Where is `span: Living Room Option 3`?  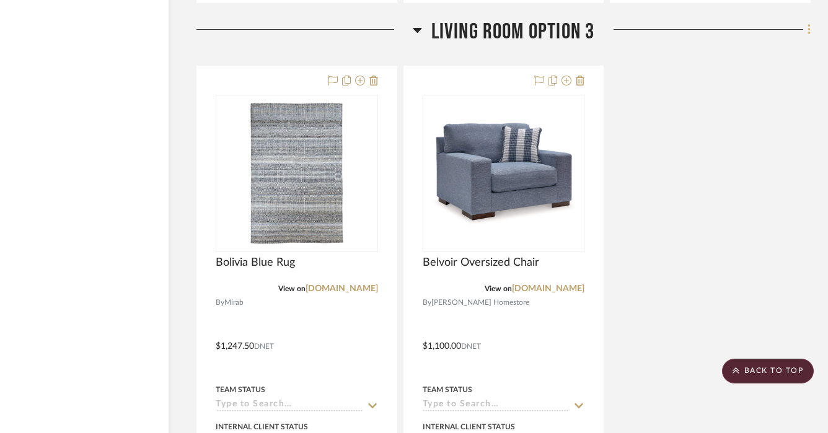 span: Living Room Option 3 is located at coordinates (513, 32).